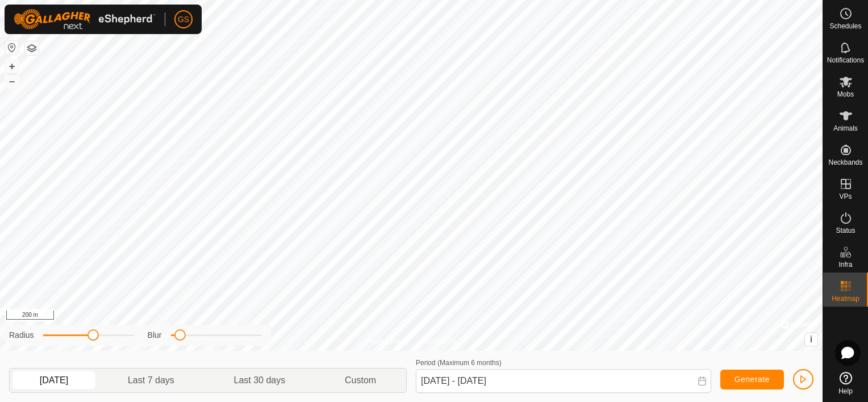 Image resolution: width=868 pixels, height=402 pixels. Describe the element at coordinates (155, 335) in the screenshot. I see `label: Blur` at that location.